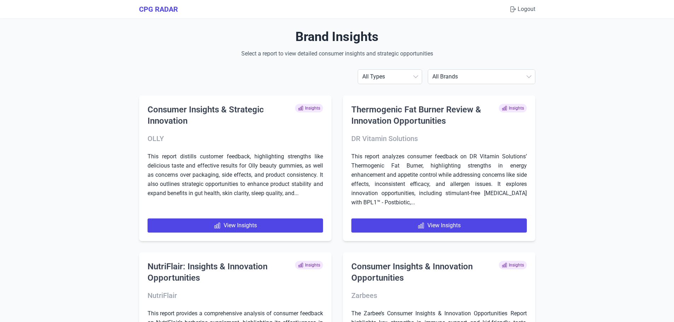  What do you see at coordinates (337, 37) in the screenshot?
I see `h1: Brand Insights` at bounding box center [337, 37].